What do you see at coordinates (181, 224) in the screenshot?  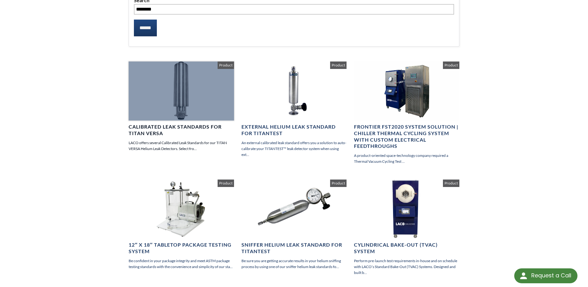 I see `a: 12″ x 18″ Tabletop Package Testing System Be confident in your package integrity and meet ASTM pa...` at bounding box center [181, 224].